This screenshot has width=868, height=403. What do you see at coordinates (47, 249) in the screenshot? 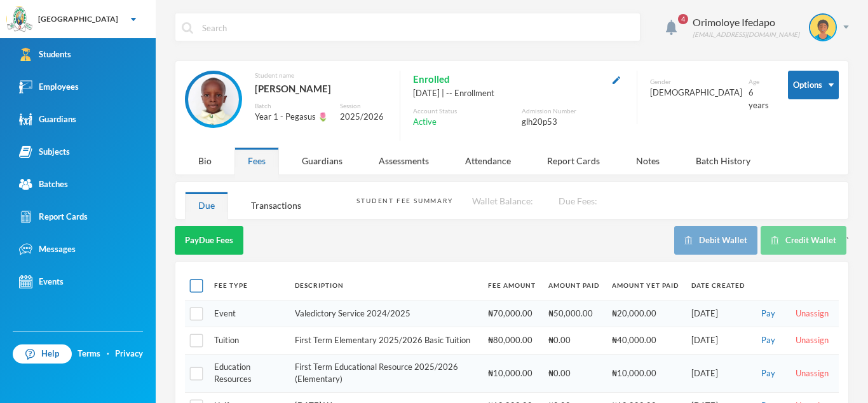
I see `div: Messages` at bounding box center [47, 249].